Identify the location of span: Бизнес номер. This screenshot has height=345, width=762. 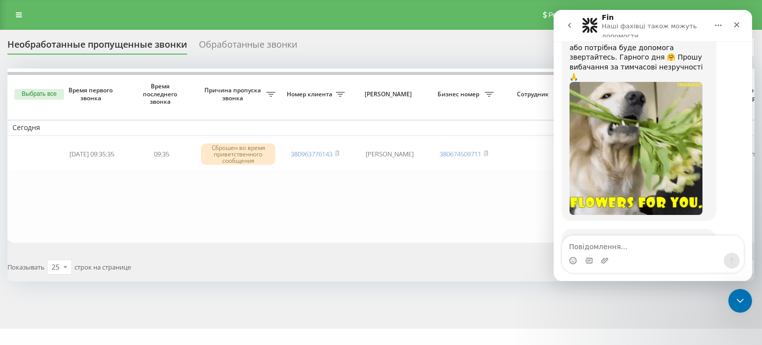
(459, 94).